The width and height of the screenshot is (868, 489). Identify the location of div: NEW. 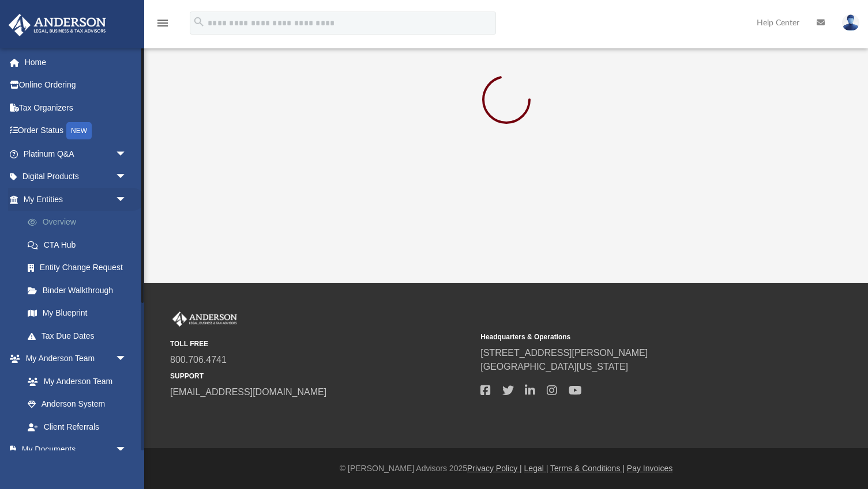
(79, 131).